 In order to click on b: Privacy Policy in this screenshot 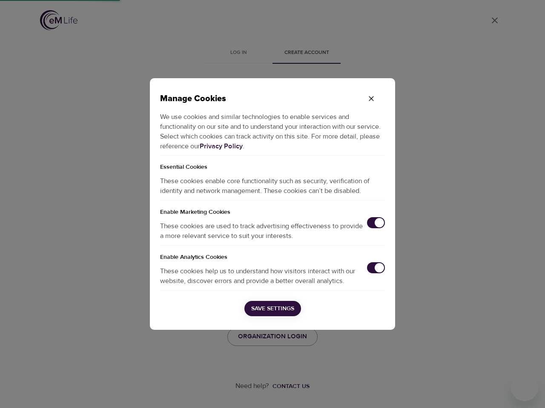, I will do `click(221, 146)`.